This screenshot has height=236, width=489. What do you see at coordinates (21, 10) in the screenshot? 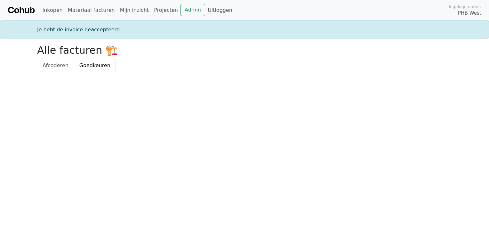
I see `a: Cohub` at bounding box center [21, 10].